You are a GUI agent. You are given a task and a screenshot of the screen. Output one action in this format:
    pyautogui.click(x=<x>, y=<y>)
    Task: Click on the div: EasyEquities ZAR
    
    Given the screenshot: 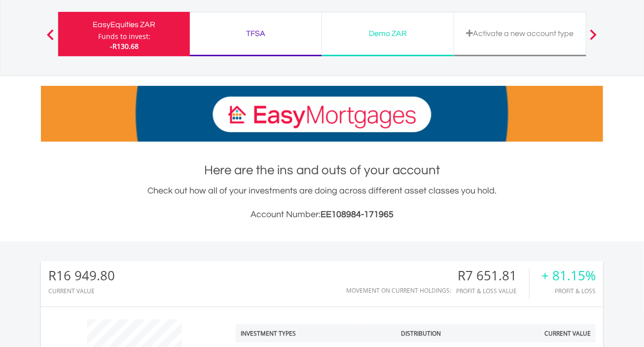 What is the action you would take?
    pyautogui.click(x=124, y=25)
    